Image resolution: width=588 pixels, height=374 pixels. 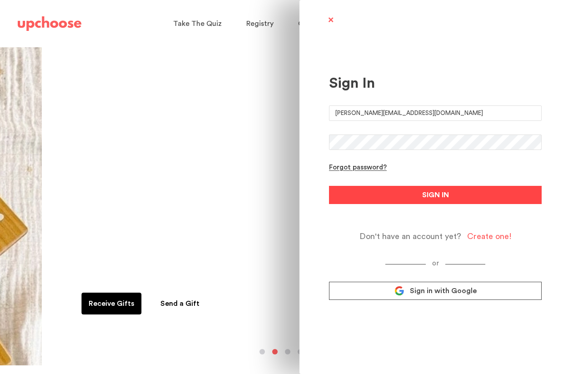 What do you see at coordinates (358, 168) in the screenshot?
I see `div: Forgot password?` at bounding box center [358, 168].